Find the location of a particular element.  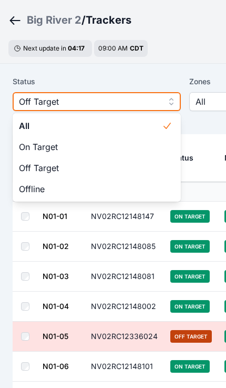

a: N01-01 is located at coordinates (55, 216).